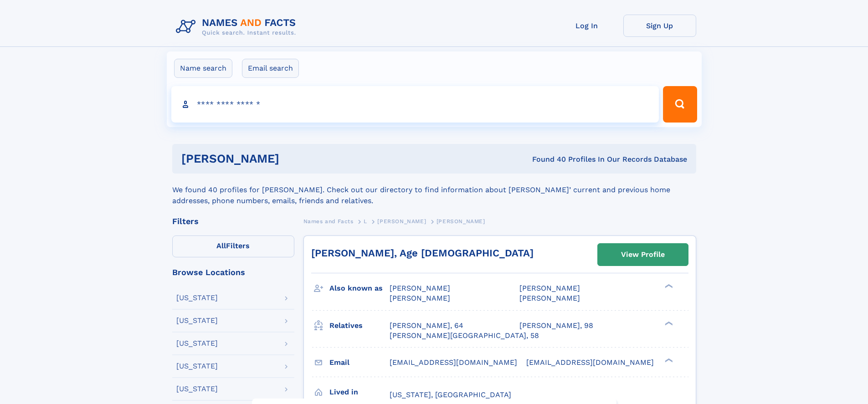  Describe the element at coordinates (203, 69) in the screenshot. I see `label: Name search` at that location.